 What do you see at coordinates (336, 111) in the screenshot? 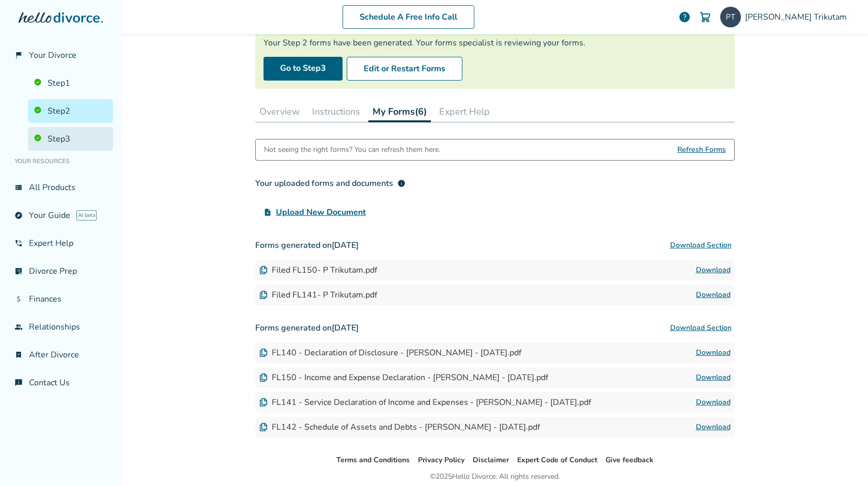
I see `button: Instructions` at bounding box center [336, 111].